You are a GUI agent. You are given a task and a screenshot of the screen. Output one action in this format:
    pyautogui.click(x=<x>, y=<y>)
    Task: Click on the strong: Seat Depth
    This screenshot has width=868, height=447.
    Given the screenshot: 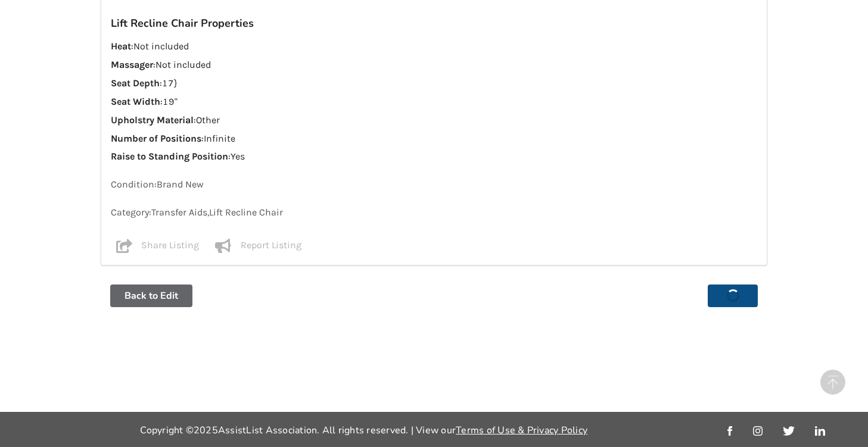 What is the action you would take?
    pyautogui.click(x=135, y=82)
    